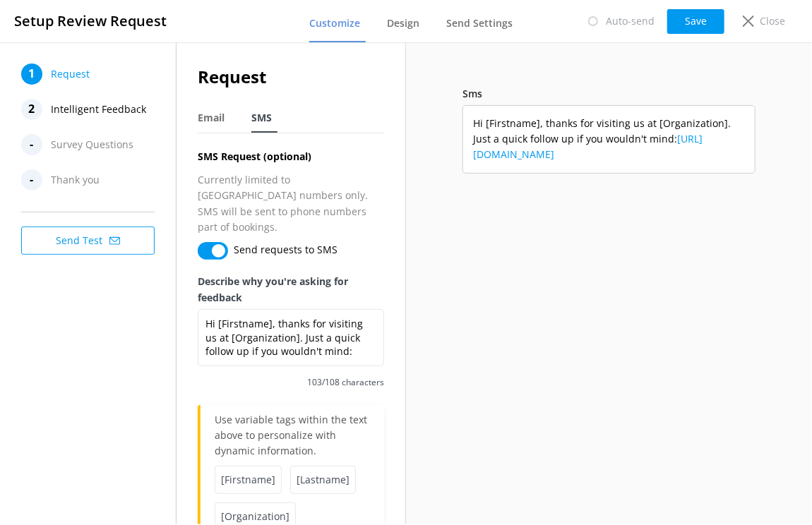 The width and height of the screenshot is (812, 525). I want to click on span: Send Settings, so click(479, 23).